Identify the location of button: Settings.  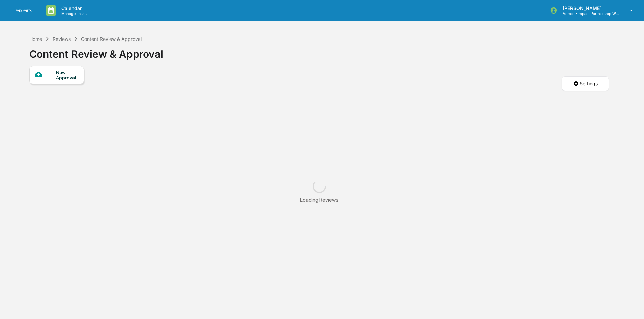
(585, 84).